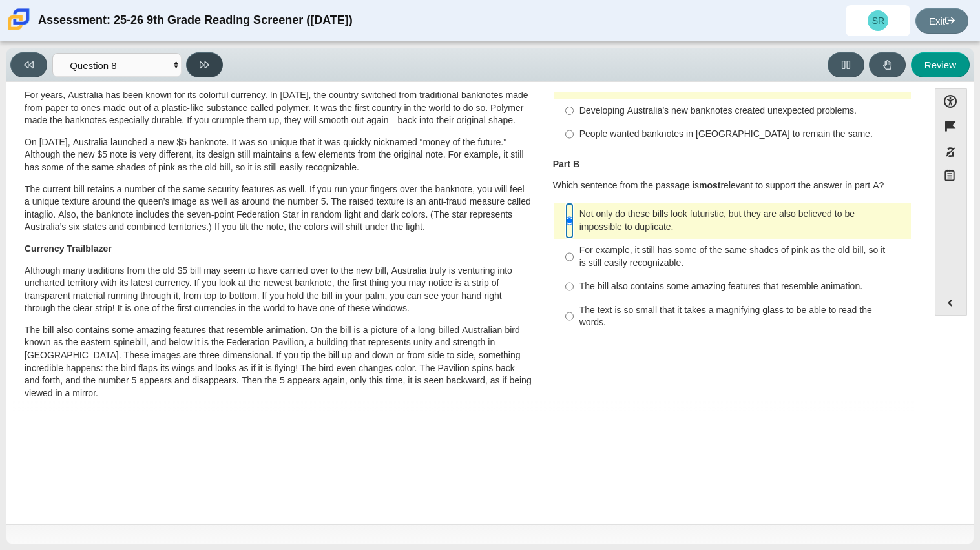 The image size is (980, 550). What do you see at coordinates (466, 250) in the screenshot?
I see `div: Assessment items` at bounding box center [466, 250].